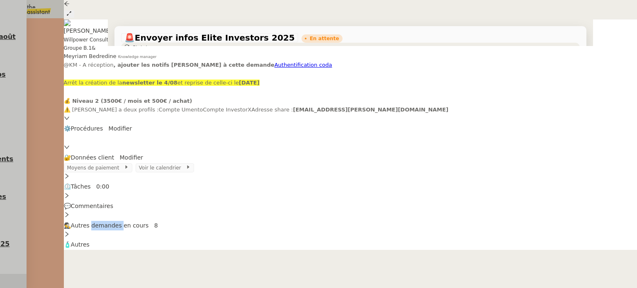 This screenshot has width=637, height=288. I want to click on div: 🕵️Autres demandes en cours 8, so click(350, 221).